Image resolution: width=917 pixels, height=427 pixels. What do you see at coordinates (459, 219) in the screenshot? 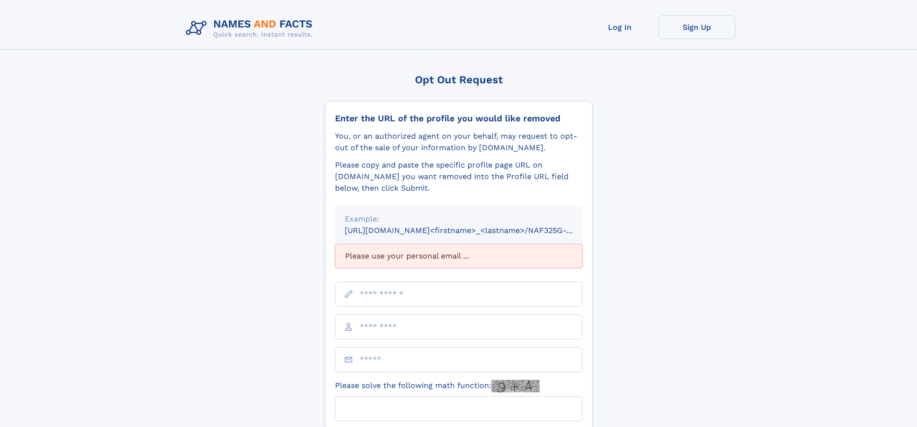
I see `div: Example:` at bounding box center [459, 219].